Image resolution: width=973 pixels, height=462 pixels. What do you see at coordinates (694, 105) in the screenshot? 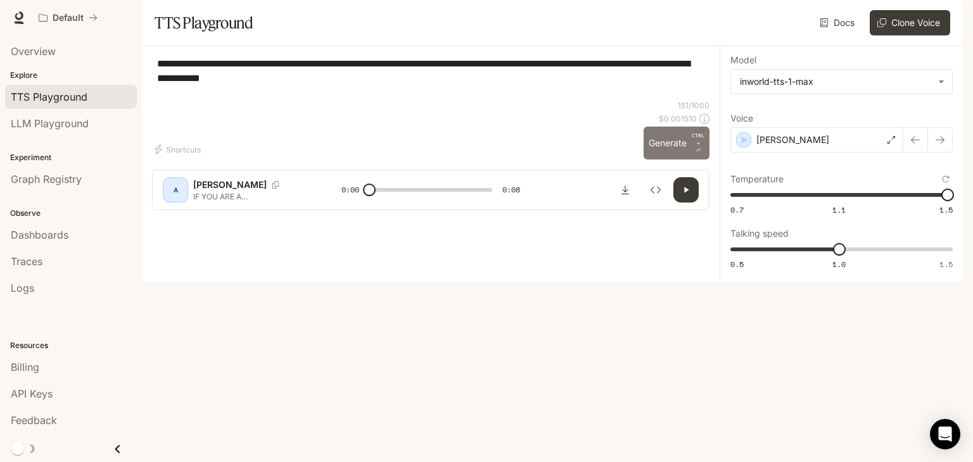
I see `p: 151 / 1000` at bounding box center [694, 105].